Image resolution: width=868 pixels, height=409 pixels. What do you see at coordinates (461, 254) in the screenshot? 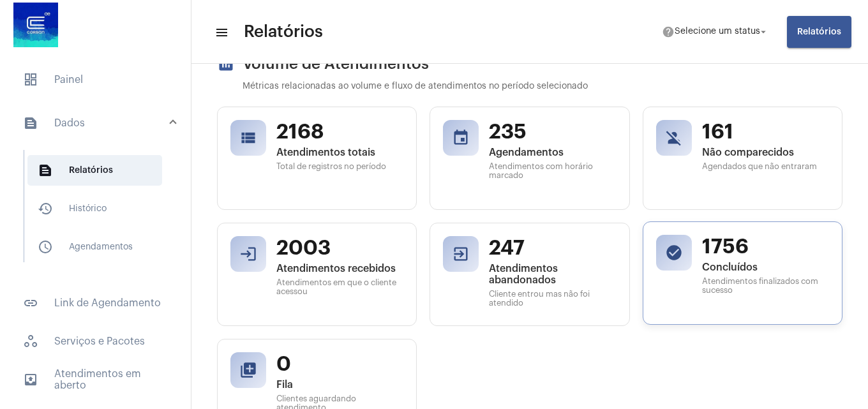
I see `mat-icon: exit_to_app` at bounding box center [461, 254].